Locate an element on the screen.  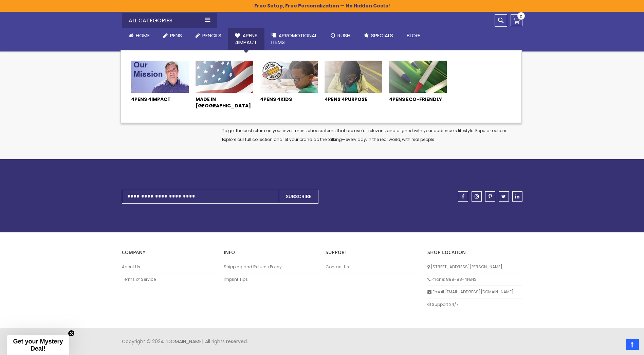
a: facebook is located at coordinates (463, 197).